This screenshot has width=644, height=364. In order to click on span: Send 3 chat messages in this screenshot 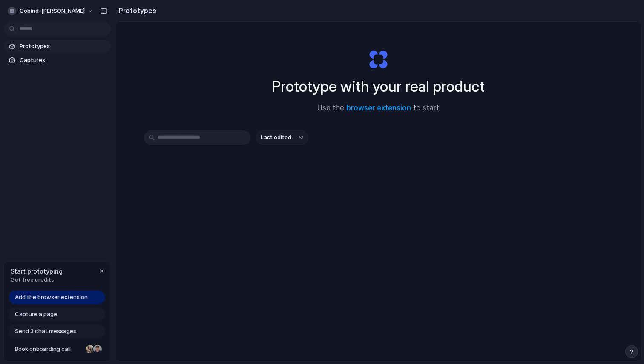, I will do `click(46, 332)`.